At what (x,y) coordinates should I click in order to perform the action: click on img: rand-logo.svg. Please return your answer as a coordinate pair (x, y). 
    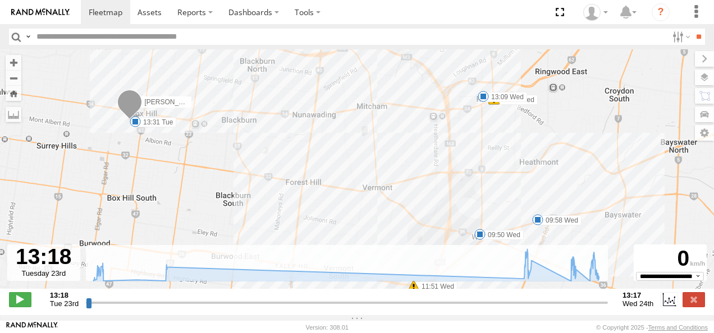
    Looking at the image, I should click on (40, 12).